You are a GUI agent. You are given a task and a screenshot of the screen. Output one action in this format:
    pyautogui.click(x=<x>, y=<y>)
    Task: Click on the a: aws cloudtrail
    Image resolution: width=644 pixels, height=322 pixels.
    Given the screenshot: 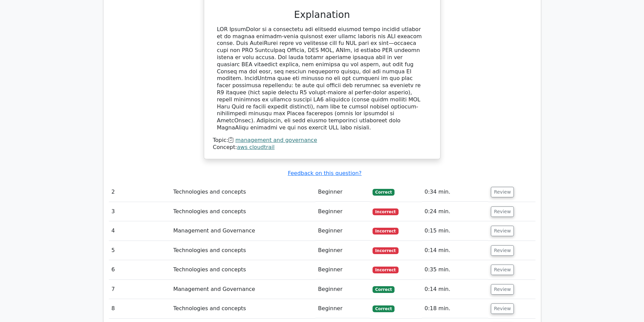 What is the action you would take?
    pyautogui.click(x=255, y=147)
    